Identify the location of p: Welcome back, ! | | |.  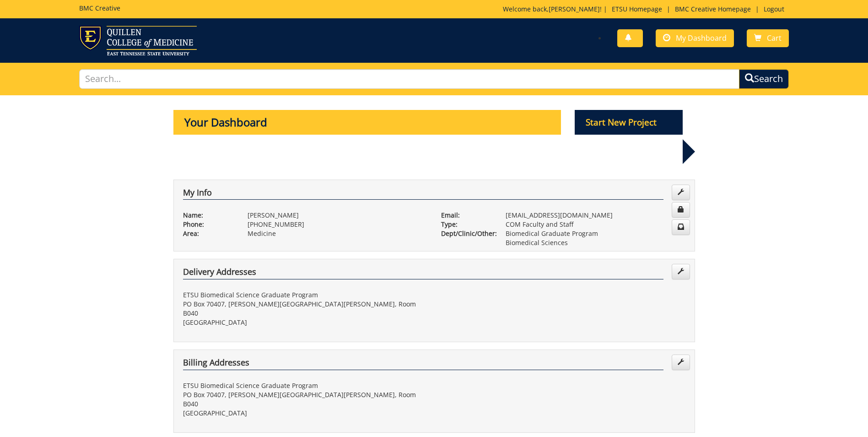
(646, 9).